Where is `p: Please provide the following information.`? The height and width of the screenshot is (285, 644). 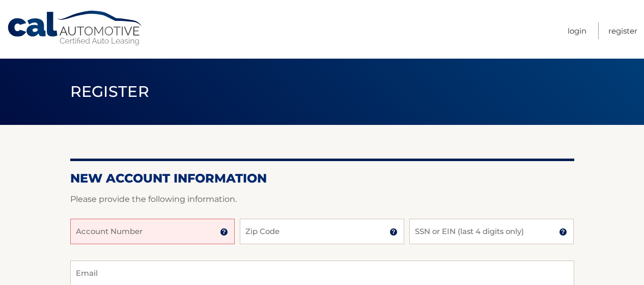 p: Please provide the following information. is located at coordinates (322, 200).